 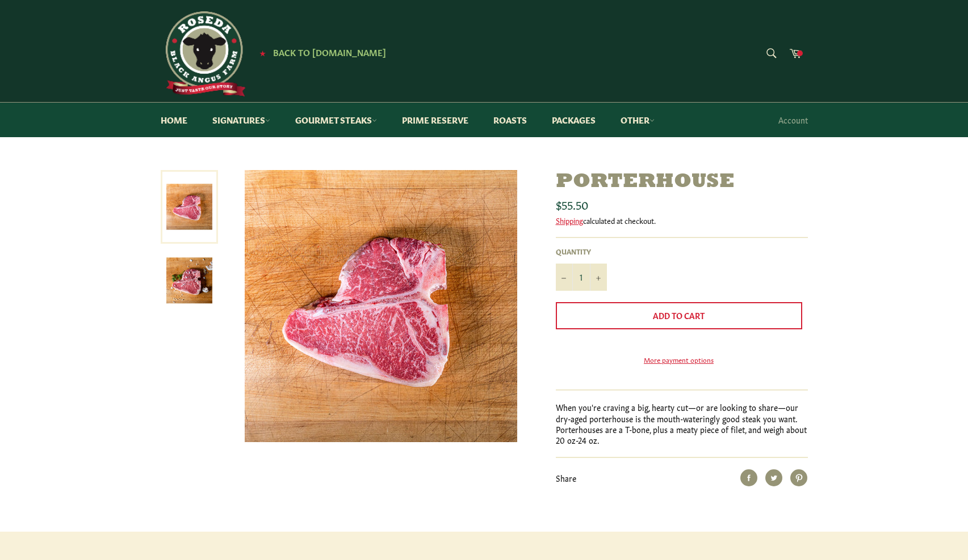 I want to click on a: Packages, so click(x=573, y=120).